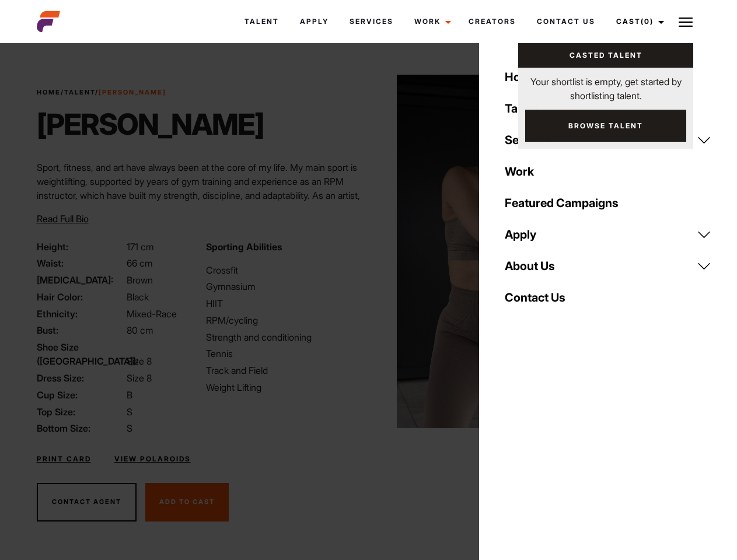 The height and width of the screenshot is (560, 737). I want to click on li: HIIT, so click(284, 304).